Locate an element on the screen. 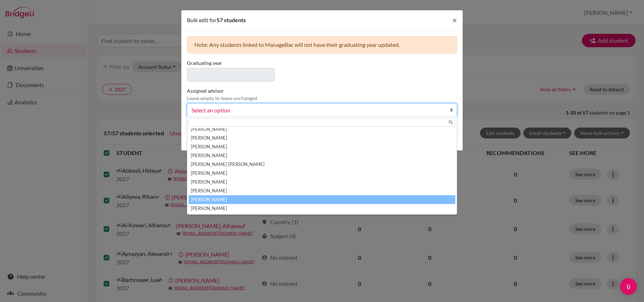 The width and height of the screenshot is (644, 302). p: Leave empty to leave unchanged is located at coordinates (221, 98).